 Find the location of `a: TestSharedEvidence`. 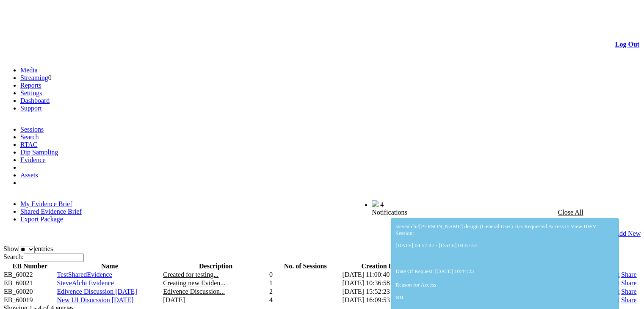

a: TestSharedEvidence is located at coordinates (84, 274).